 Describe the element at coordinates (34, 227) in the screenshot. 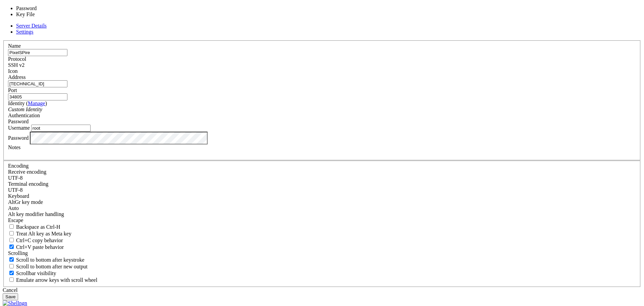

I see `label: If true, the backspace should send BS ('\x08', aka ^H). Otherwise the backspace key should send '...` at that location.